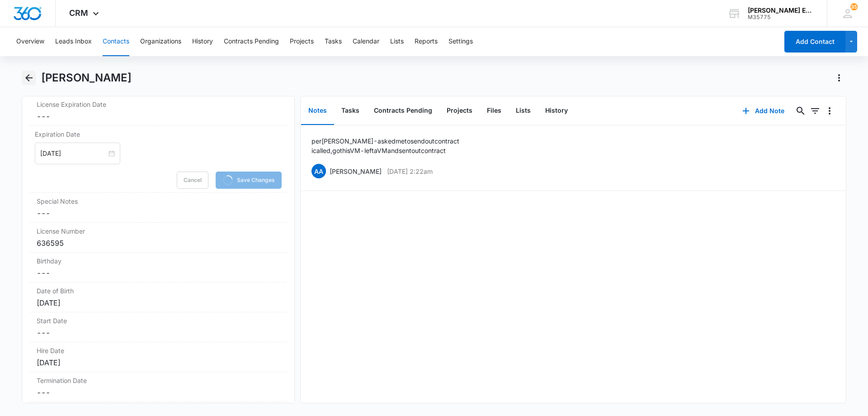  Describe the element at coordinates (158, 261) in the screenshot. I see `label: Birthday` at that location.